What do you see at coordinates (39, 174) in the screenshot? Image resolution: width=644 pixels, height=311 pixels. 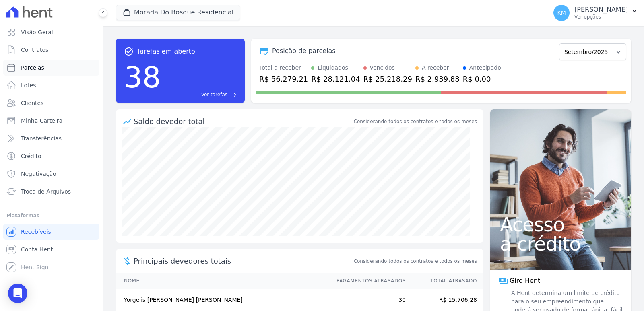 I see `span: Negativação` at bounding box center [39, 174].